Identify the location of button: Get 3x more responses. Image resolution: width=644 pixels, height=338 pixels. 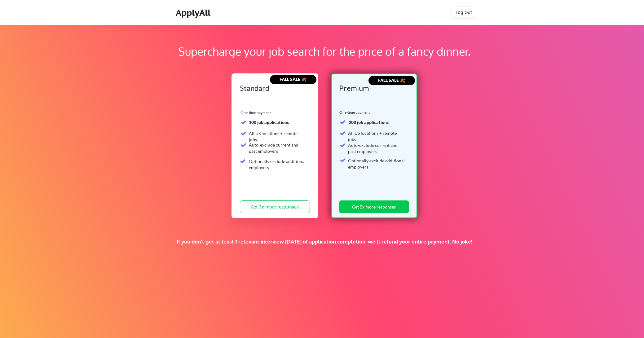
(275, 207).